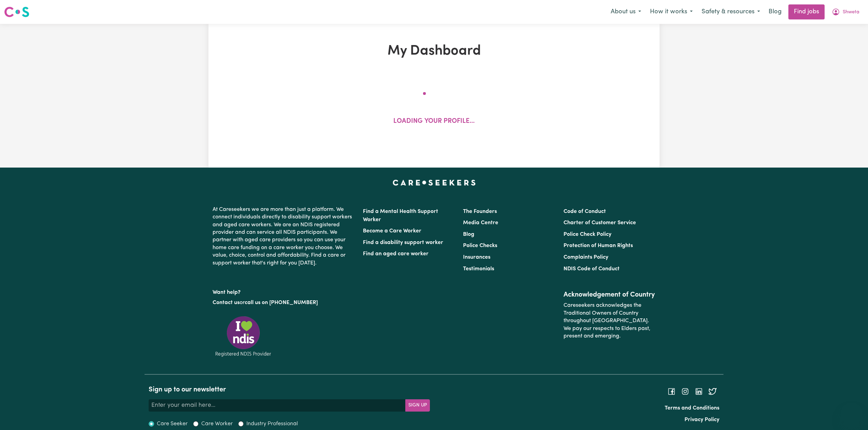 The height and width of the screenshot is (430, 868). Describe the element at coordinates (172, 424) in the screenshot. I see `label: Care Seeker` at that location.